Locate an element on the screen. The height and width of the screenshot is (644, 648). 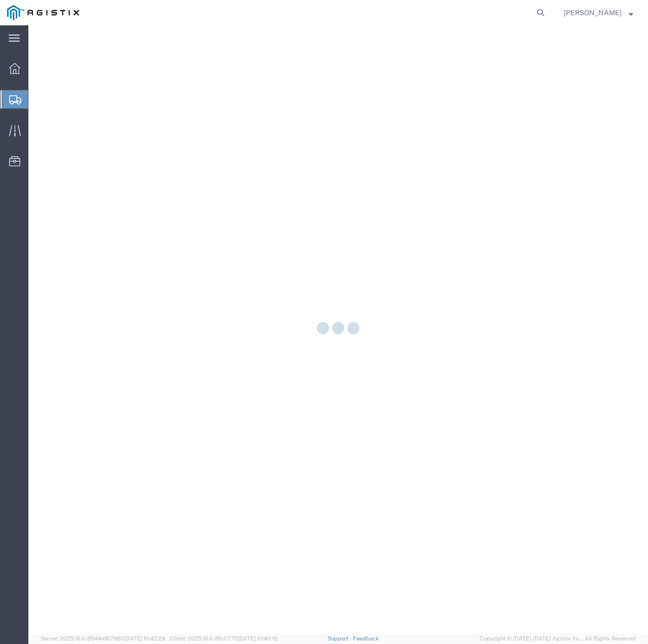
a: Feedback is located at coordinates (366, 639).